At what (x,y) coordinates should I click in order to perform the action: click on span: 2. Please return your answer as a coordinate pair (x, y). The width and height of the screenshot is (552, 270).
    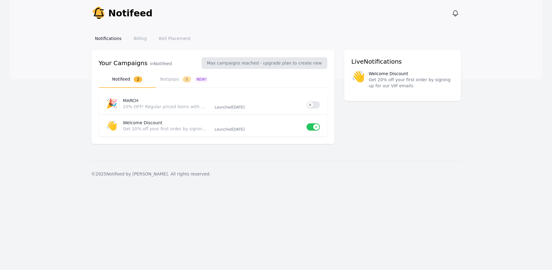
    Looking at the image, I should click on (138, 80).